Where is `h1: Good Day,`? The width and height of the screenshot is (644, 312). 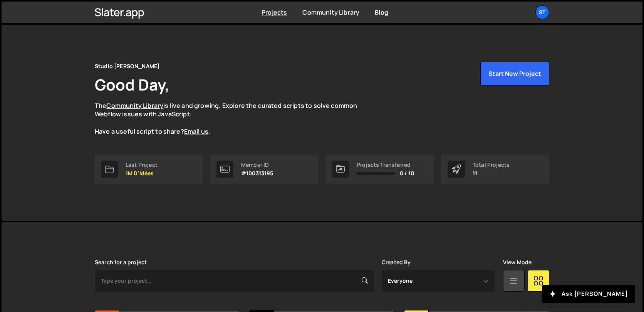 h1: Good Day, is located at coordinates (132, 84).